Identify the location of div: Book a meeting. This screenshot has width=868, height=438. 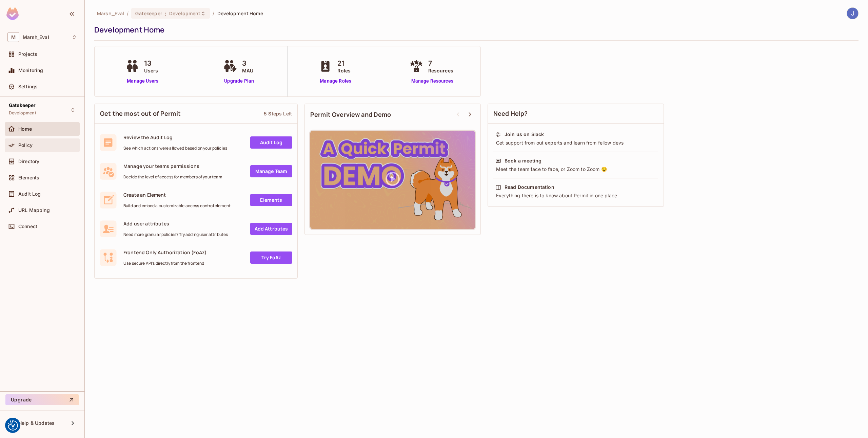
(523, 161).